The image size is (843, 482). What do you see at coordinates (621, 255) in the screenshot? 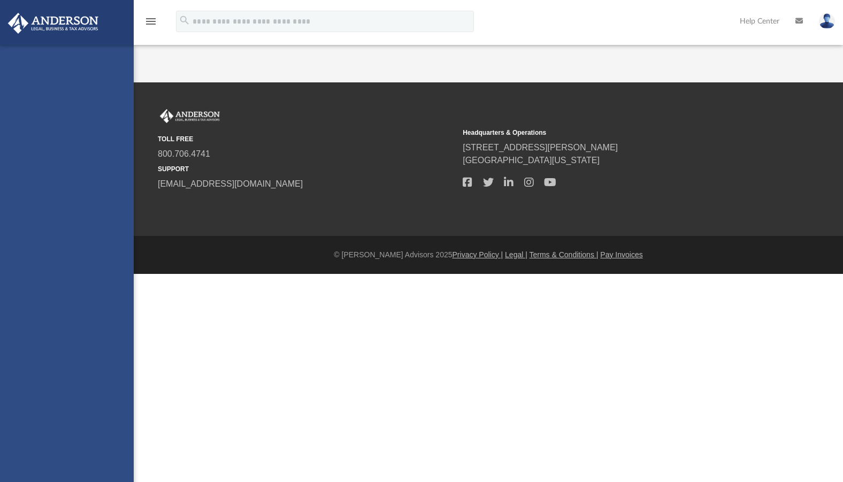
I see `a: Pay Invoices` at bounding box center [621, 255].